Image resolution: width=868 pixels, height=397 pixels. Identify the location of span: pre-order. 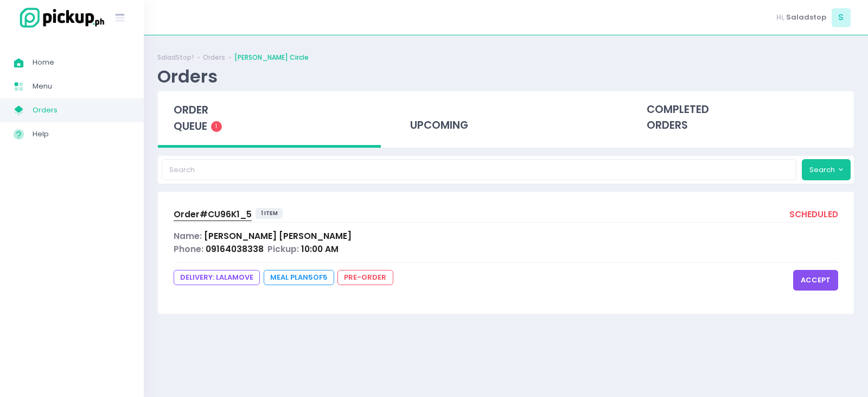
(365, 278).